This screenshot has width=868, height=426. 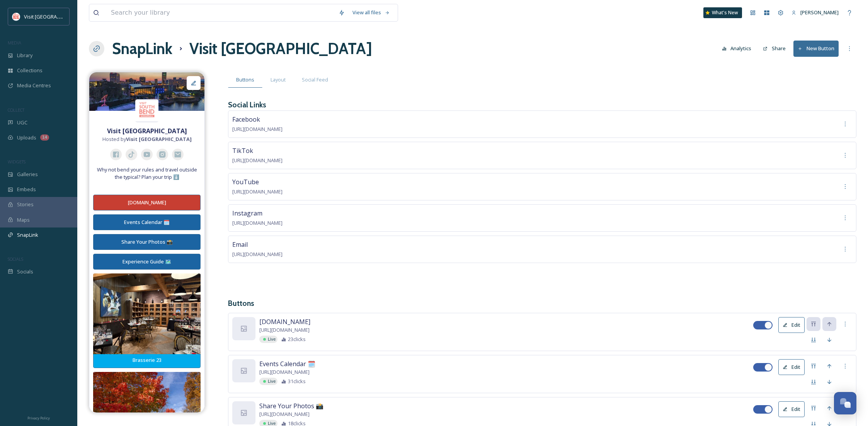 What do you see at coordinates (34, 85) in the screenshot?
I see `span: Media Centres` at bounding box center [34, 85].